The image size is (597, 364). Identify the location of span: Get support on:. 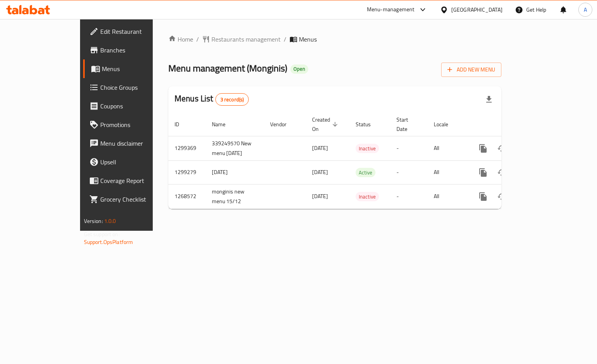
(102, 234).